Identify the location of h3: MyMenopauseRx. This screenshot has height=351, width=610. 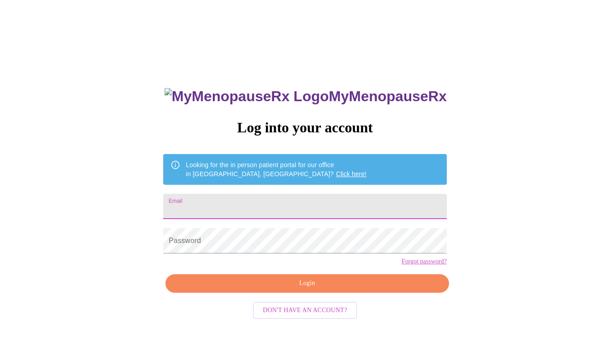
(306, 96).